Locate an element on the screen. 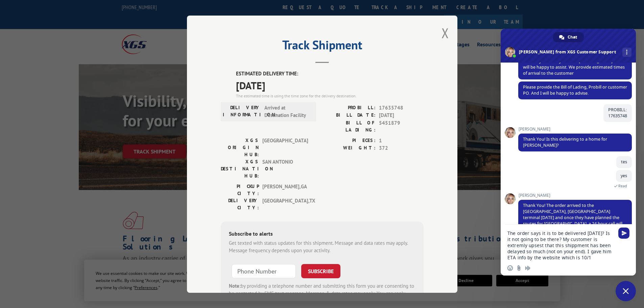 The width and height of the screenshot is (644, 308). textarea: Compose your message... is located at coordinates (560, 245).